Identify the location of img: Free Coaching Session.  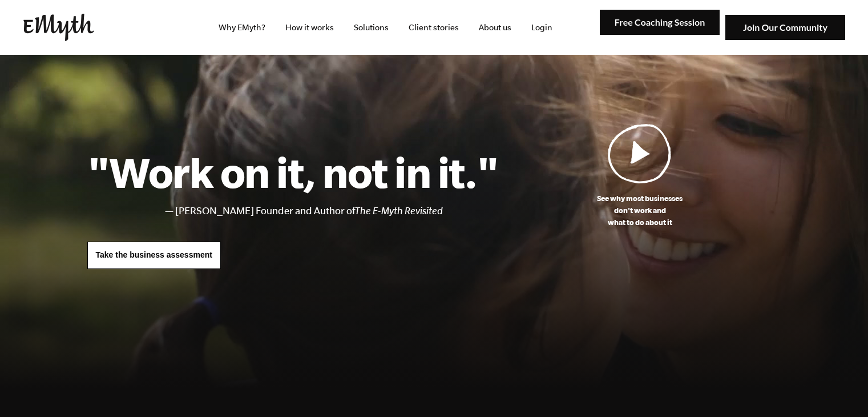
(660, 22).